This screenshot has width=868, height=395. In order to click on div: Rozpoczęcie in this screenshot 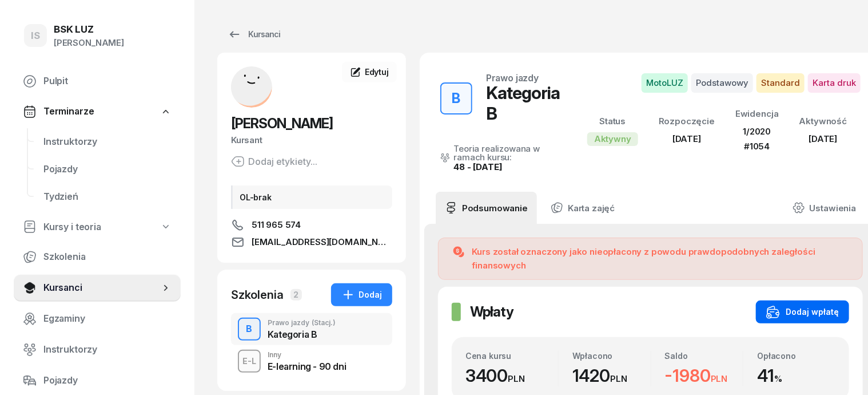, I will do `click(686, 121)`.